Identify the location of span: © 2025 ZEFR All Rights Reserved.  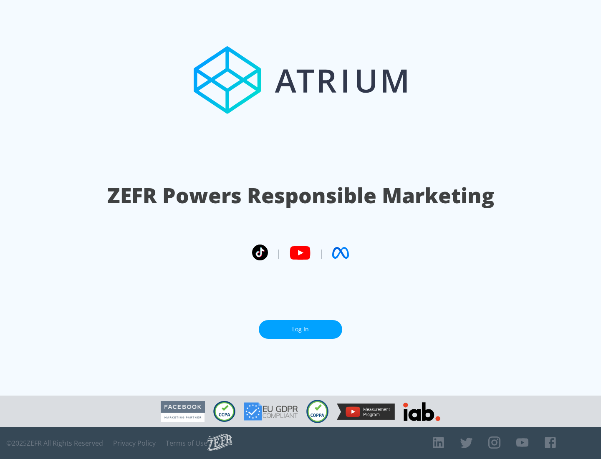
(55, 443).